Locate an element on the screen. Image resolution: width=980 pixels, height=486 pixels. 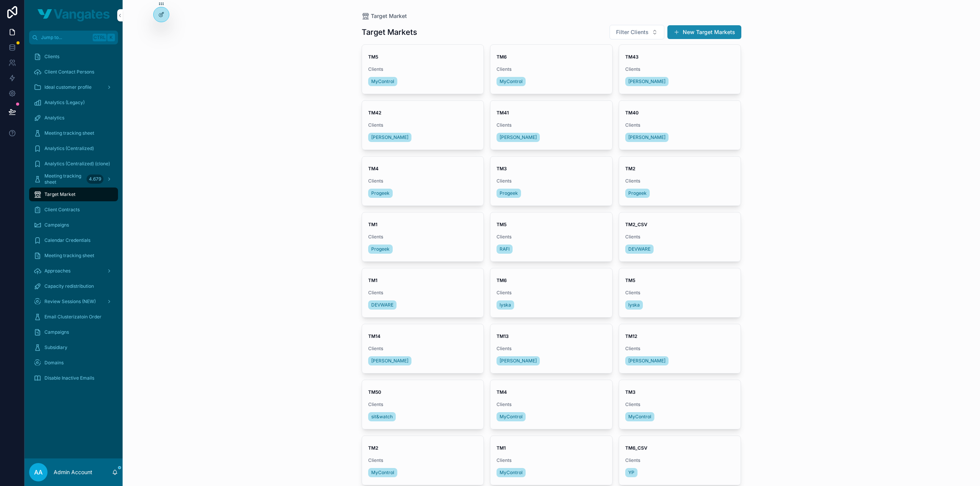
span: Capacity redistribution is located at coordinates (69, 287).